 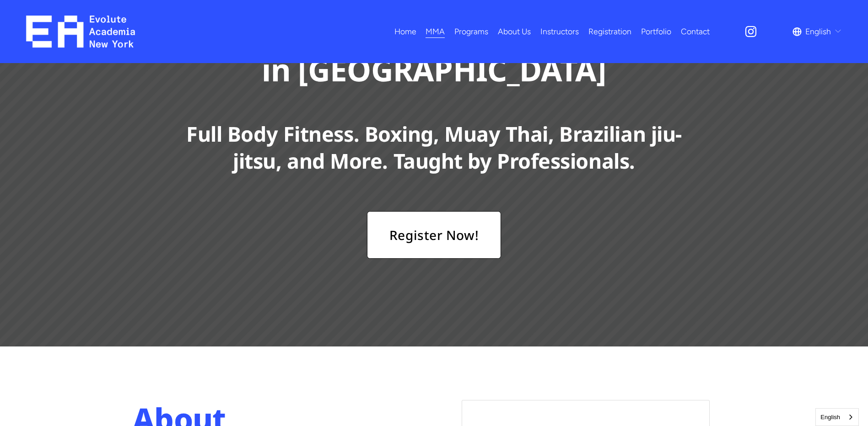 What do you see at coordinates (435, 31) in the screenshot?
I see `span: MMA` at bounding box center [435, 31].